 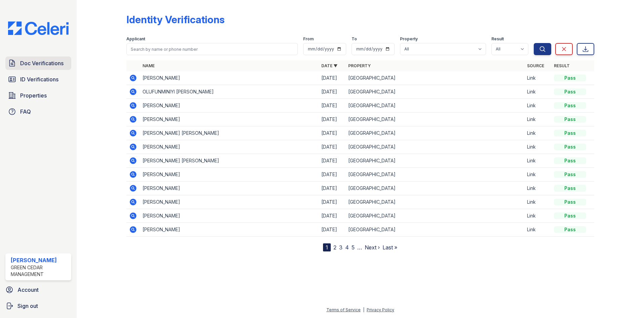 I want to click on span: Properties, so click(x=33, y=95).